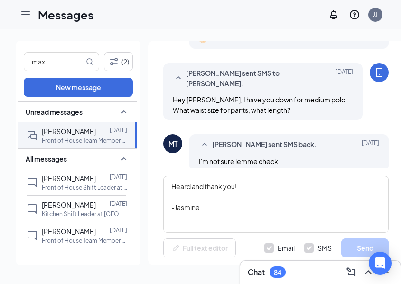 The image size is (401, 284). Describe the element at coordinates (368, 272) in the screenshot. I see `button: ChevronUp` at that location.